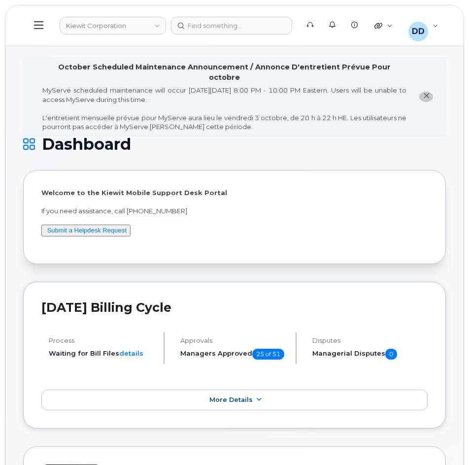  I want to click on span: 25 of 51, so click(268, 354).